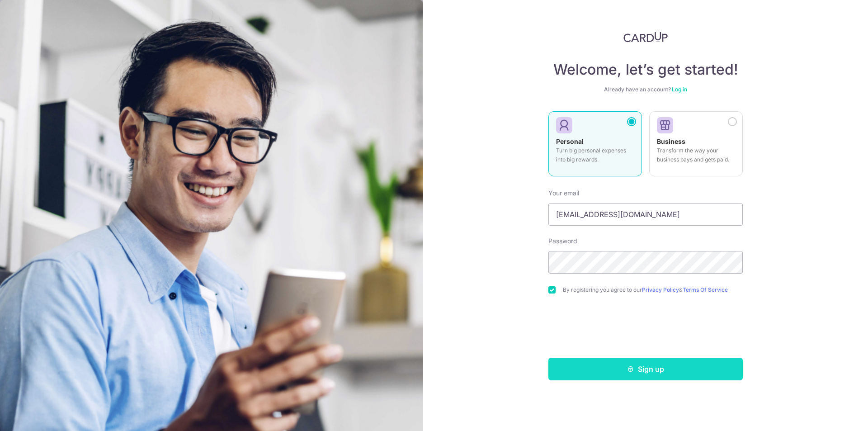 This screenshot has width=868, height=431. Describe the element at coordinates (660, 290) in the screenshot. I see `a: Privacy Policy` at that location.